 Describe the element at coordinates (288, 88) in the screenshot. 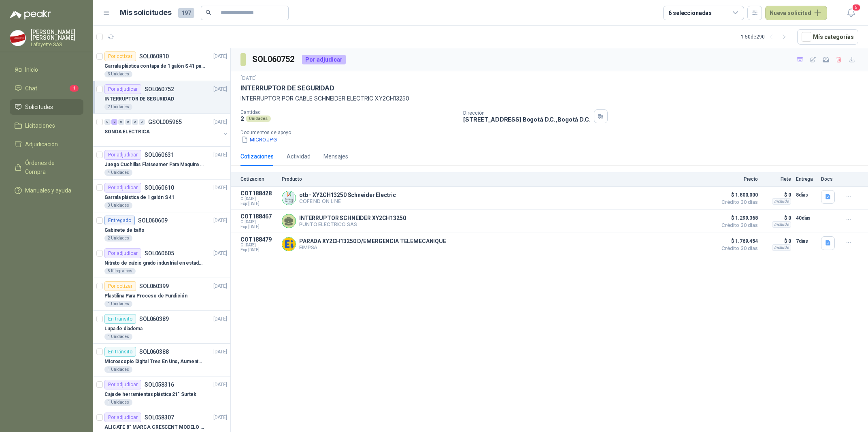

I see `p: INTERRUPTOR DE SEGURIDAD` at that location.